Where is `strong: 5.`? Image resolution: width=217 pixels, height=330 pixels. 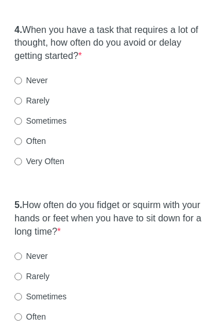
strong: 5. is located at coordinates (18, 205).